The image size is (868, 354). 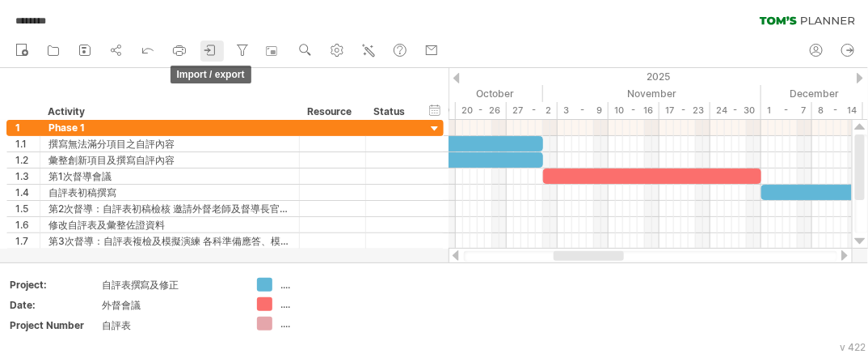 I want to click on div: 1.3, so click(x=28, y=176).